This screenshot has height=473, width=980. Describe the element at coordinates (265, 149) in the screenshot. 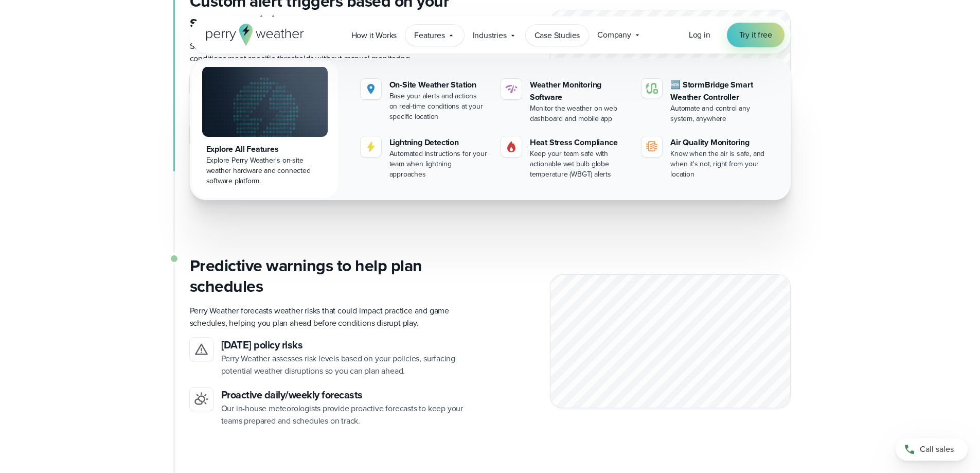

I see `div: Explore All Features` at that location.